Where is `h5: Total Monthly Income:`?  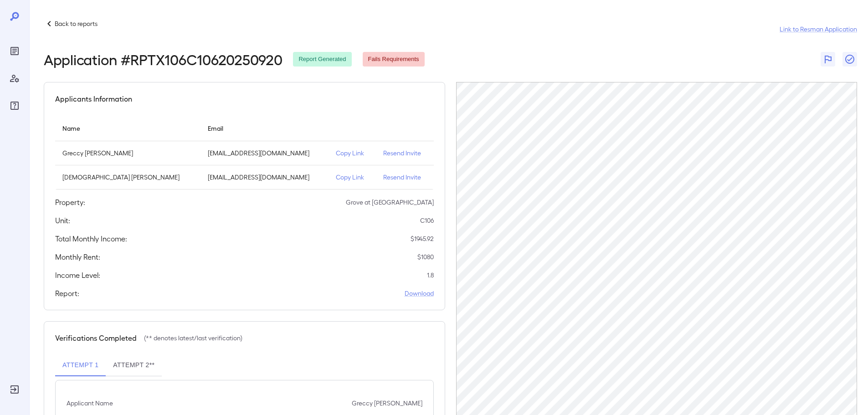 h5: Total Monthly Income: is located at coordinates (91, 239).